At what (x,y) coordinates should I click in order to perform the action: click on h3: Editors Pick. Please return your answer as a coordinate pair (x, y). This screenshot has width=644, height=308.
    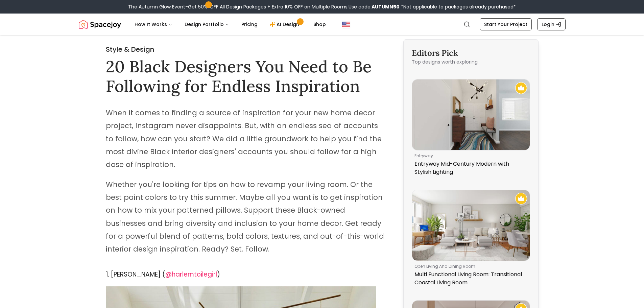
    Looking at the image, I should click on (471, 53).